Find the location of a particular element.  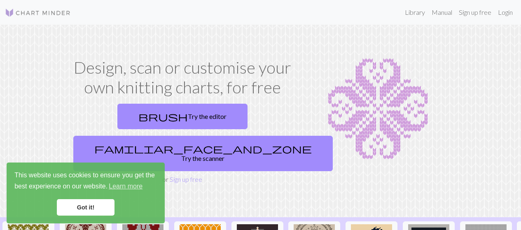

div: cookieconsent is located at coordinates (86, 193).